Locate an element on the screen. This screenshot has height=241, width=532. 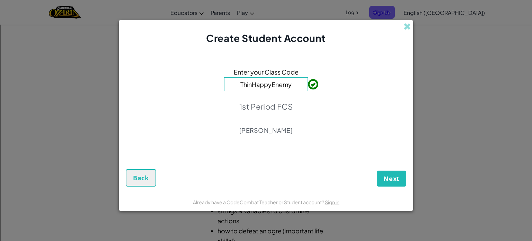
span: Already have a CodeCombat Teacher or Student account? is located at coordinates (259, 202).